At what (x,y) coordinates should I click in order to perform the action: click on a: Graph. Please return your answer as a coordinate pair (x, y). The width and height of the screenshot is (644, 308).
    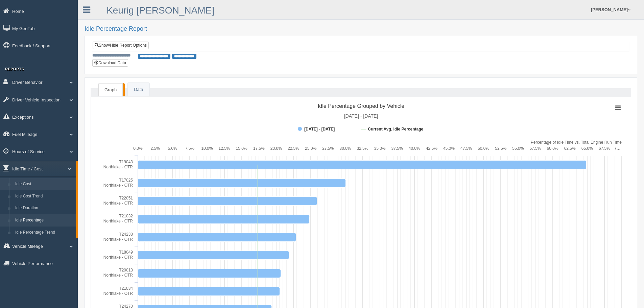
    Looking at the image, I should click on (111, 90).